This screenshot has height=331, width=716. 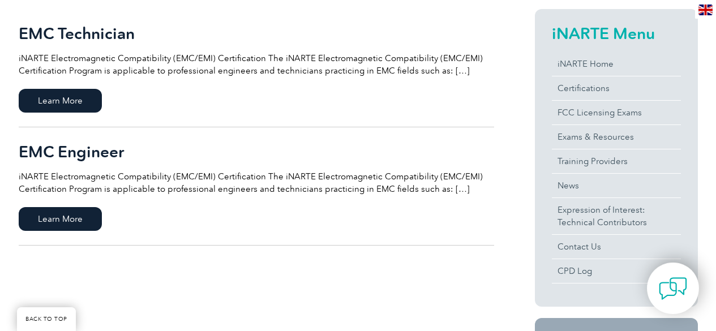 I want to click on a: Expression of Interest:Technical Contributors, so click(x=616, y=216).